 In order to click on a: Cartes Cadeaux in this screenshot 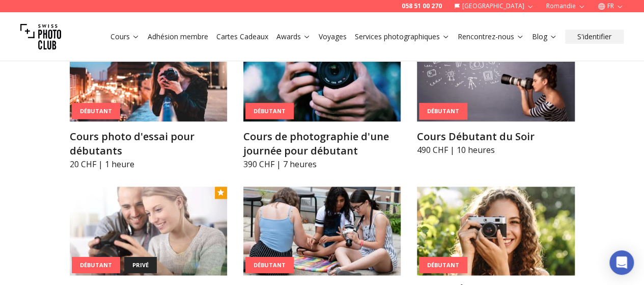, I will do `click(242, 36)`.